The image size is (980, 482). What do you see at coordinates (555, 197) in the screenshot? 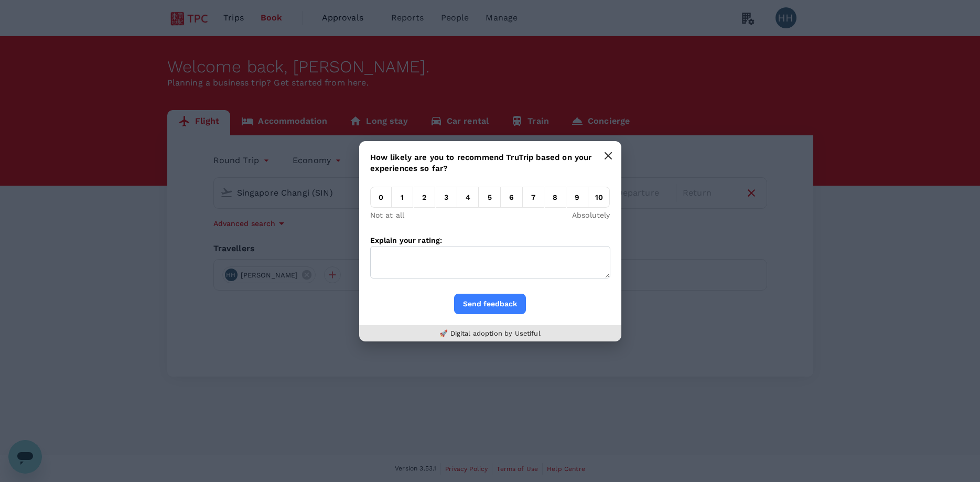
I see `em: 8` at bounding box center [555, 197].